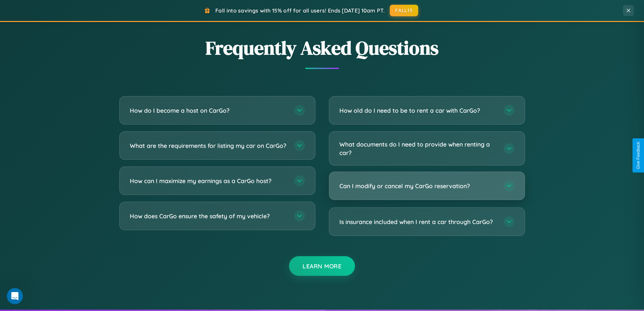 The image size is (644, 311). I want to click on h3: How can I maximize my earnings as a CarGo host?, so click(208, 180).